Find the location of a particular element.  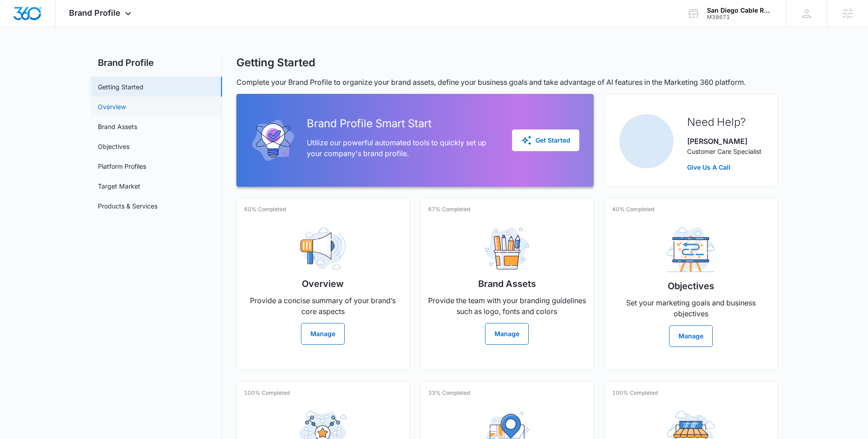

div: Get Started is located at coordinates (546, 140).